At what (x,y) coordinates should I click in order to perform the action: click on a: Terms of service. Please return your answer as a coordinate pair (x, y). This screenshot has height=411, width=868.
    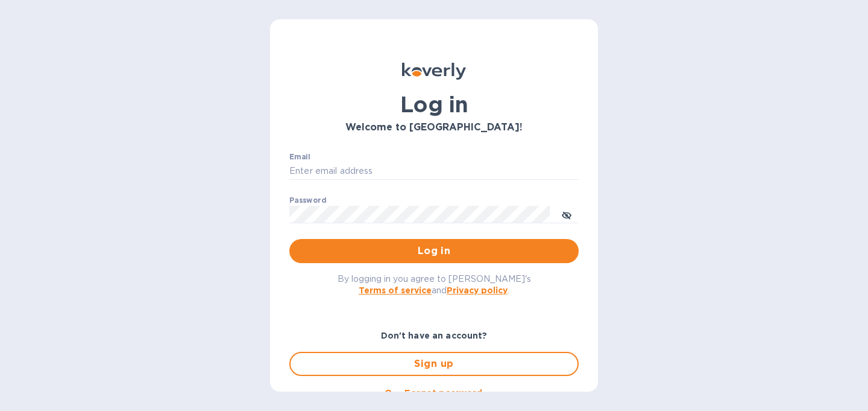
    Looking at the image, I should click on (395, 291).